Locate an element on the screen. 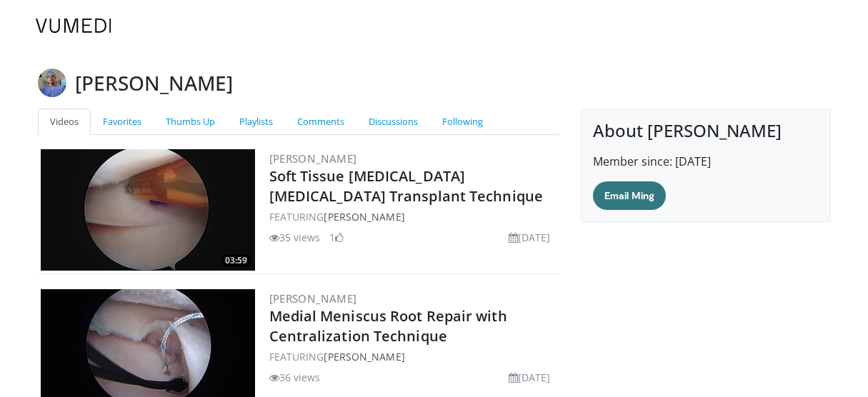 Image resolution: width=868 pixels, height=397 pixels. a: Favorites is located at coordinates (122, 121).